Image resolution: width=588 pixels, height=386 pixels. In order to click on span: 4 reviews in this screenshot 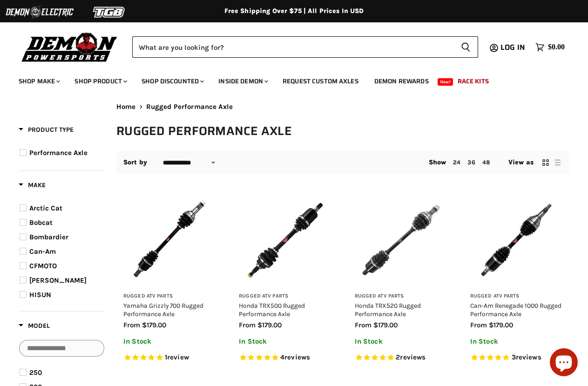, I will do `click(295, 357)`.